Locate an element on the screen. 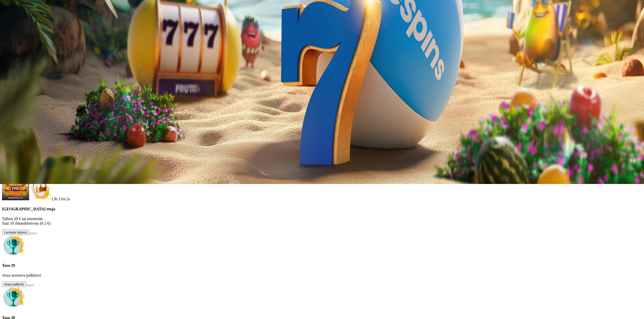  button: Lunasta tarjous is located at coordinates (15, 232).